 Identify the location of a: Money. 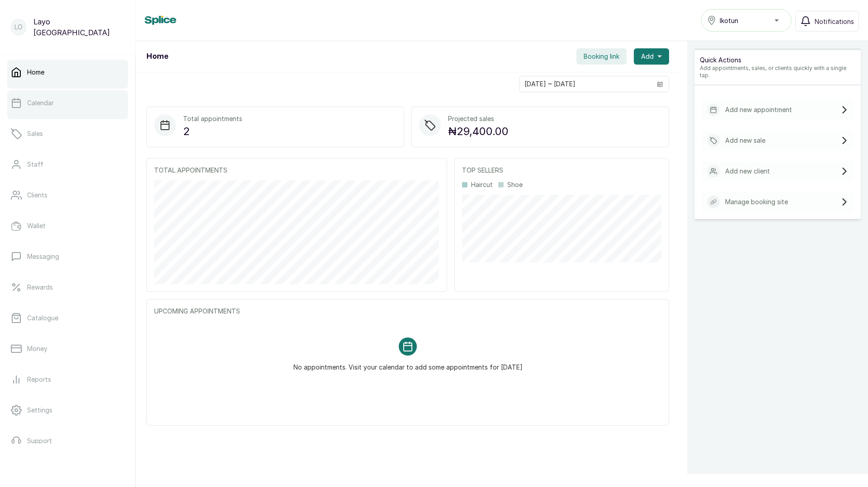
(68, 348).